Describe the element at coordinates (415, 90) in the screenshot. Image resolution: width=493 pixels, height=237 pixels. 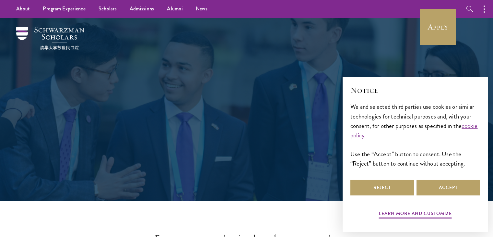
I see `h2: Notice` at that location.